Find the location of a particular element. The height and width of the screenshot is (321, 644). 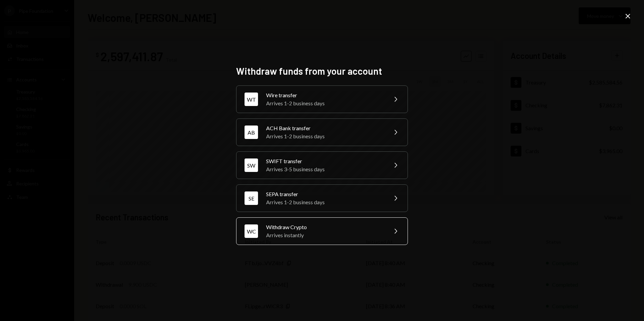

div: SEPA transfer is located at coordinates (325, 194).